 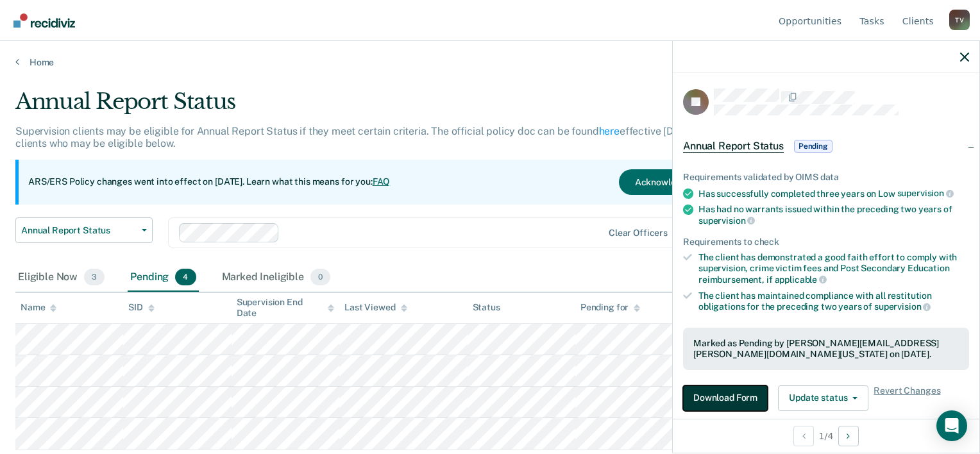 What do you see at coordinates (375, 137) in the screenshot?
I see `p: Supervision clients may be eligible for Annual Report Status if they meet certain criteria. The o...` at bounding box center [375, 137].